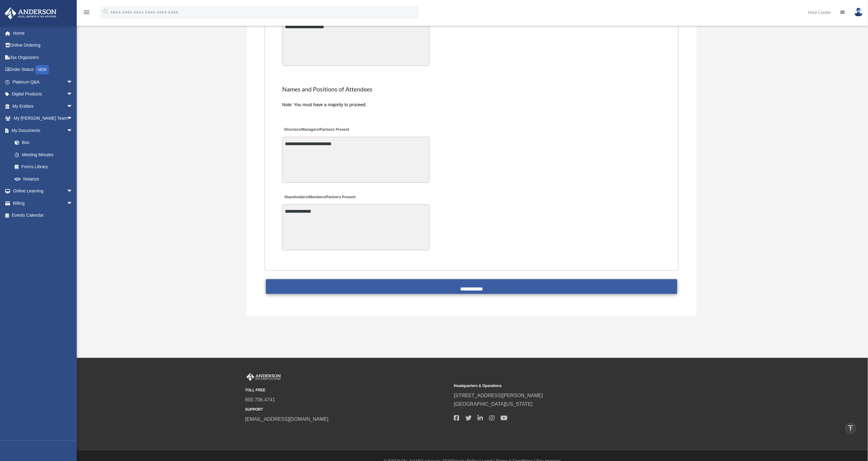  What do you see at coordinates (45, 179) in the screenshot?
I see `a: Notarize` at bounding box center [45, 179].